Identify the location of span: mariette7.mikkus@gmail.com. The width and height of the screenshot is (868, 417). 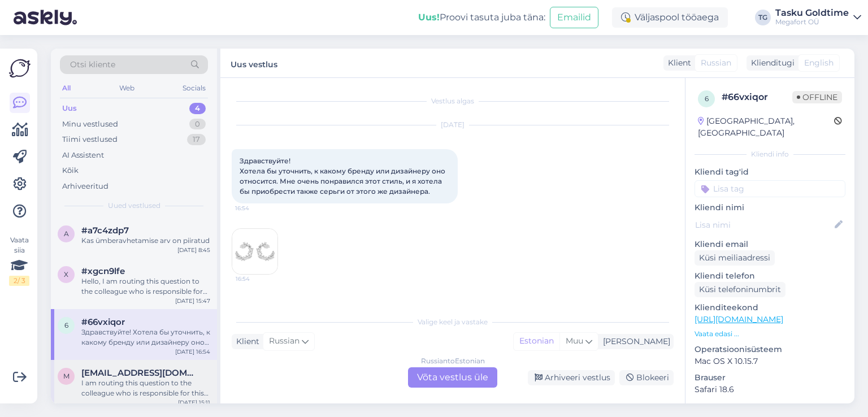
(140, 373).